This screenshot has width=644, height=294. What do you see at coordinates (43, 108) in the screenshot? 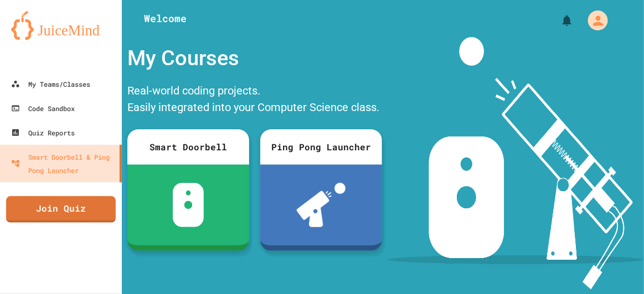
I see `div: Code Sandbox` at bounding box center [43, 108].